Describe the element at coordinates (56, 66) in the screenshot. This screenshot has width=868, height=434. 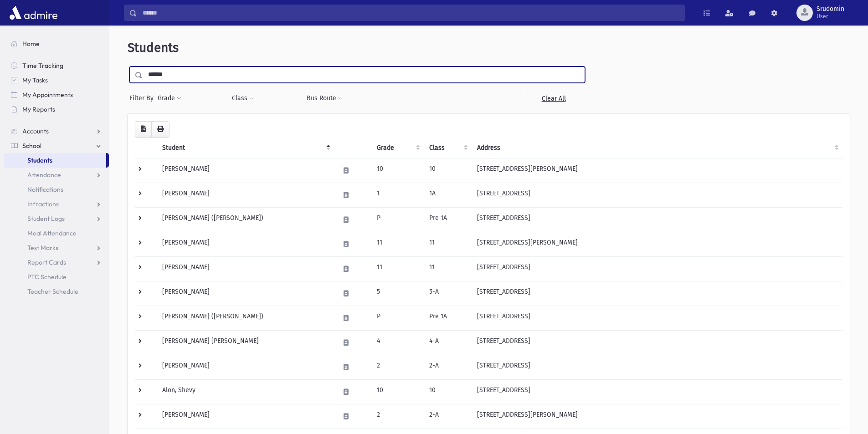
I see `a: Time Tracking` at that location.